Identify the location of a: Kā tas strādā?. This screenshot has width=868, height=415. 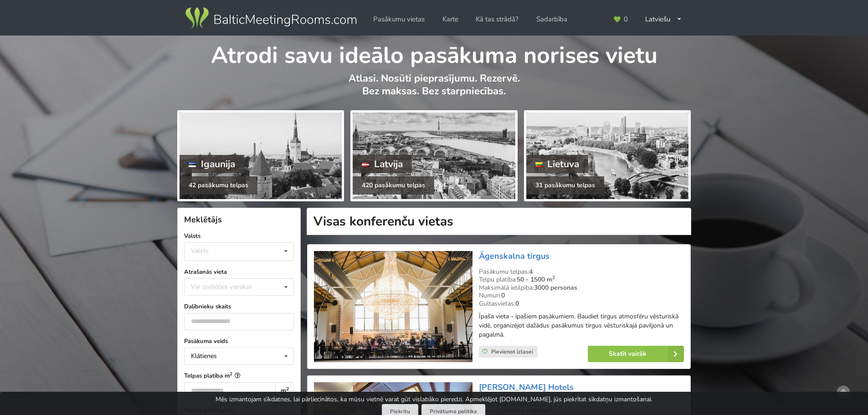
(497, 19).